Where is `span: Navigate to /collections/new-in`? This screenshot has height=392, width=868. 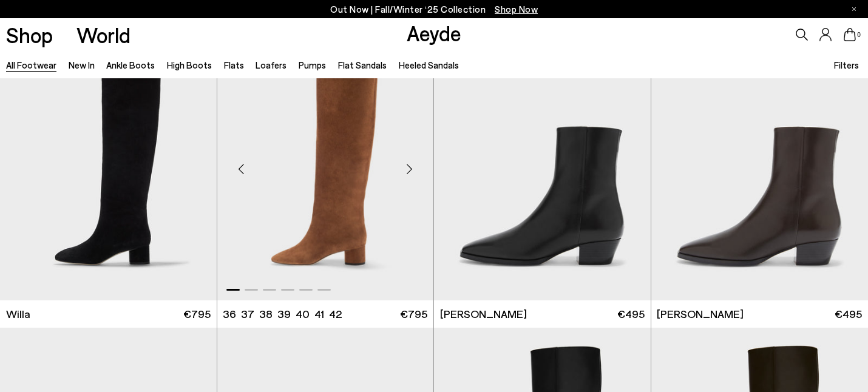
span: Navigate to /collections/new-in is located at coordinates (516, 9).